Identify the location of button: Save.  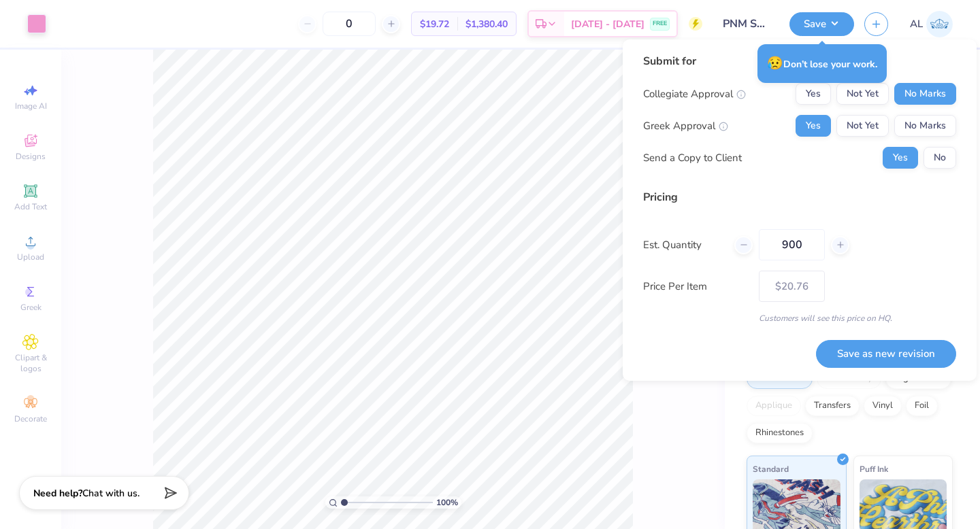
(821, 24).